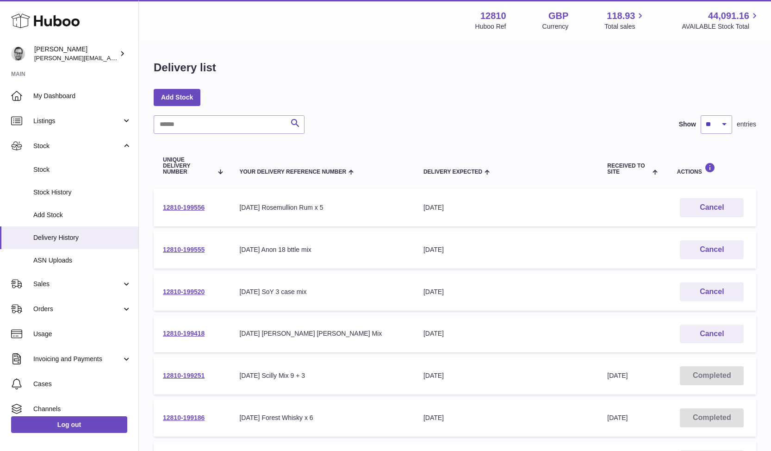  Describe the element at coordinates (184, 333) in the screenshot. I see `a: 12810-199418` at that location.